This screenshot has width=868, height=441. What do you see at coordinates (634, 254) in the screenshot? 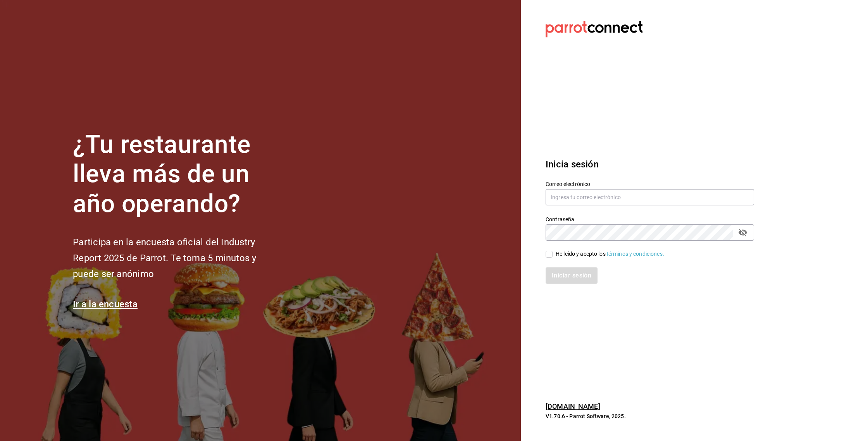
I see `a: Términos y condiciones.` at bounding box center [634, 254].